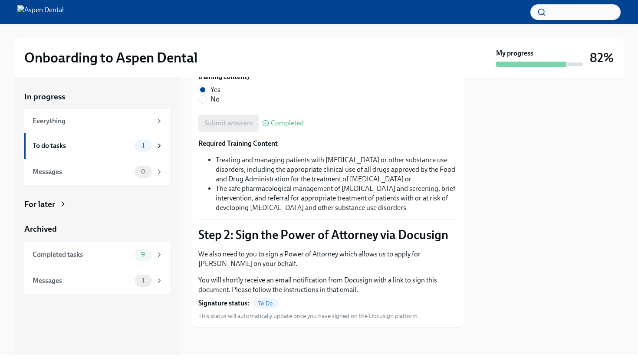 This screenshot has height=364, width=638. What do you see at coordinates (224, 303) in the screenshot?
I see `strong: Signature status:` at bounding box center [224, 303].